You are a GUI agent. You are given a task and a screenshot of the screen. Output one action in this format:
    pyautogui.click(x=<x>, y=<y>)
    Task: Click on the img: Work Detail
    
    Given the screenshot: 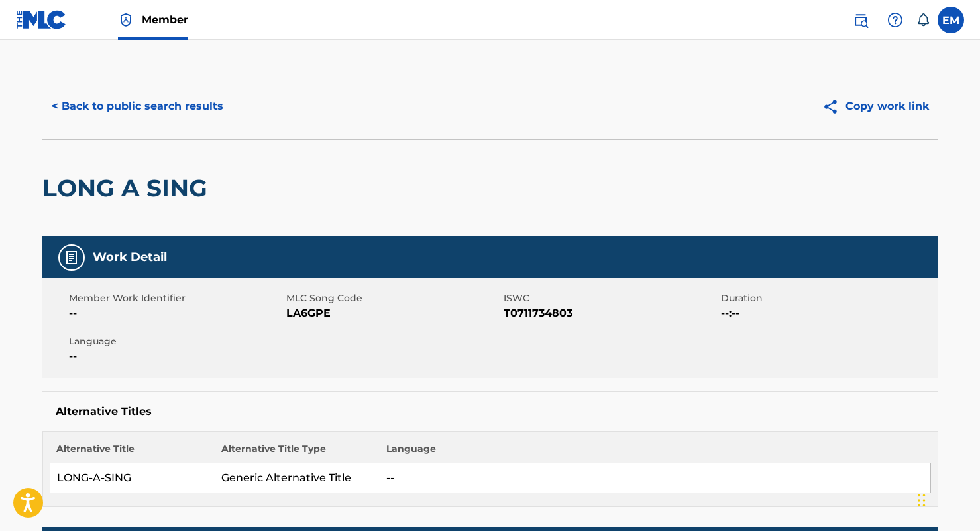 What is the action you would take?
    pyautogui.click(x=71, y=257)
    